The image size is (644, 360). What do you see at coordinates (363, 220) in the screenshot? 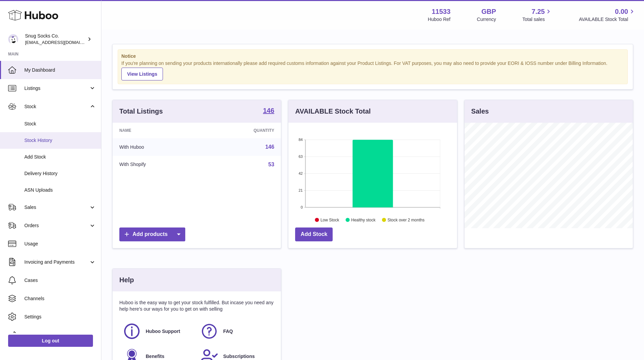
I see `text: Healthy stock` at bounding box center [363, 220].